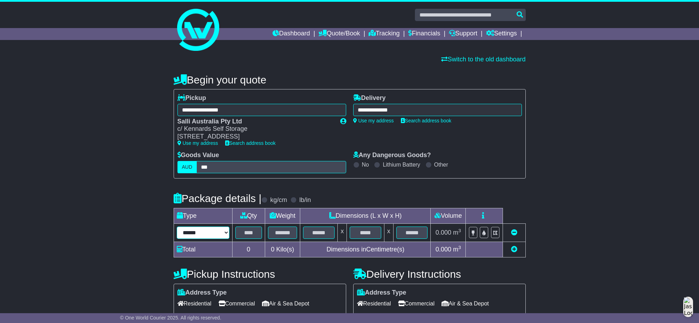  Describe the element at coordinates (440, 274) in the screenshot. I see `h4: Delivery Instructions` at that location.